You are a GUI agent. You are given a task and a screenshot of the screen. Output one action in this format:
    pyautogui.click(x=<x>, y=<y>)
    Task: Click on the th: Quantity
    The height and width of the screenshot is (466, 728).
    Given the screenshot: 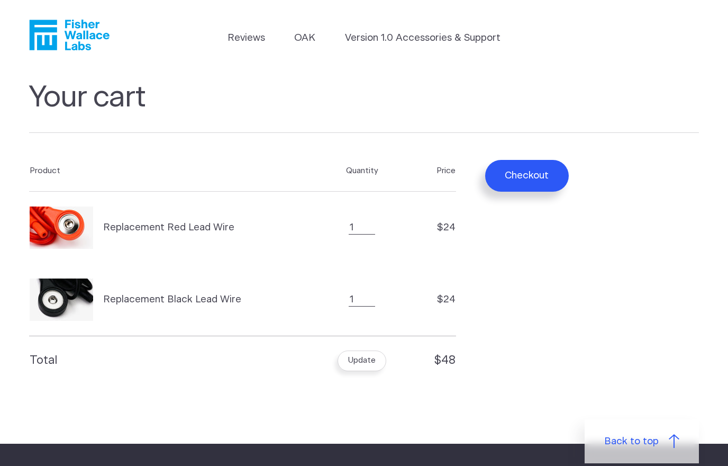 What is the action you would take?
    pyautogui.click(x=362, y=170)
    